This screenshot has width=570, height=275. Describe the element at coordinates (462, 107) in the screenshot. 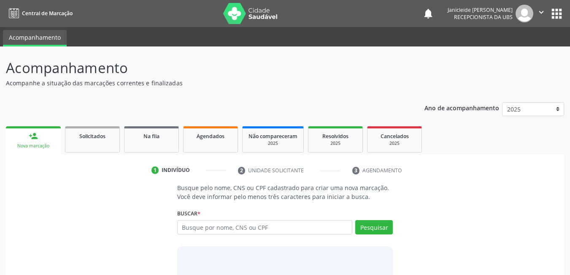

I see `p: Ano de acompanhamento` at that location.